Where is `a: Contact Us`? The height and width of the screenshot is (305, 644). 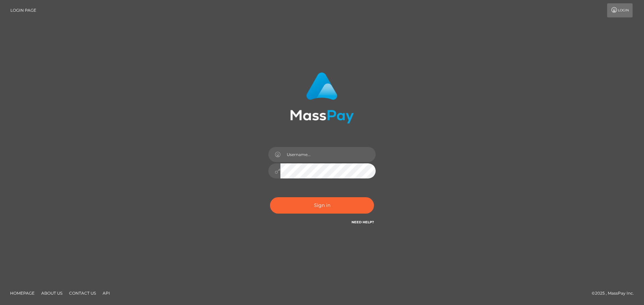 a: Contact Us is located at coordinates (83, 293).